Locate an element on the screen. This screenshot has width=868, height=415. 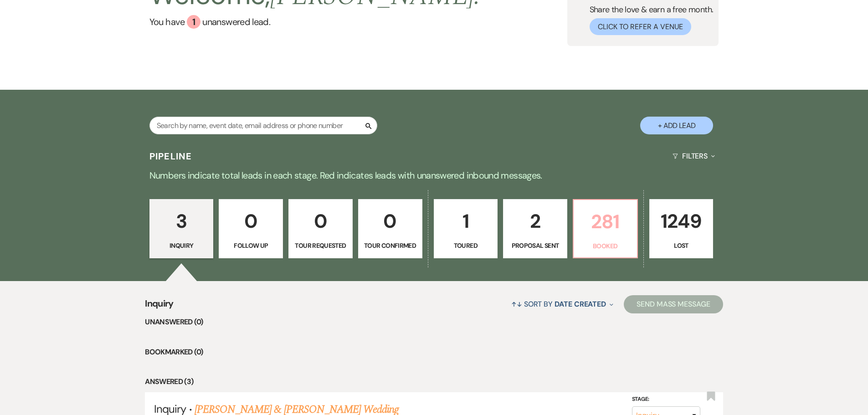
p: 281 is located at coordinates (605, 221).